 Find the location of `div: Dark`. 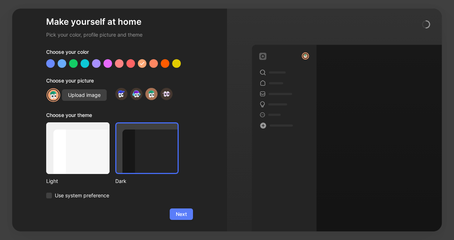

div: Dark is located at coordinates (147, 181).